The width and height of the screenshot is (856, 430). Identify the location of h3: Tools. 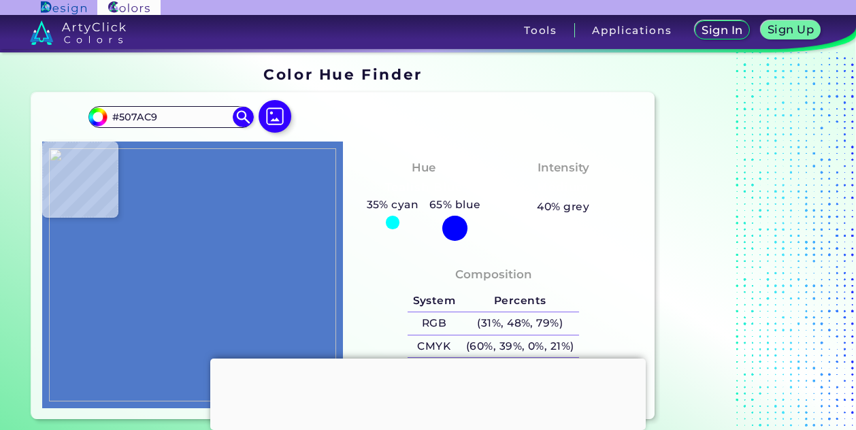
(540, 30).